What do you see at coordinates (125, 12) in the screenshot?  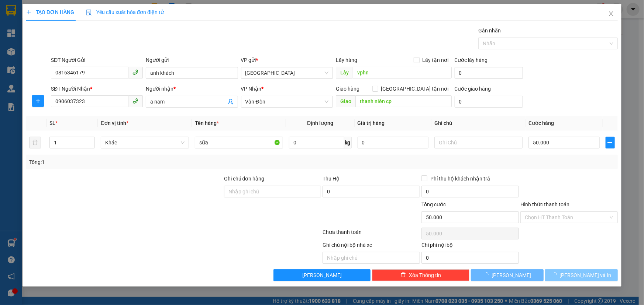 I see `span: Yêu cầu xuất hóa đơn điện tử` at bounding box center [125, 12].